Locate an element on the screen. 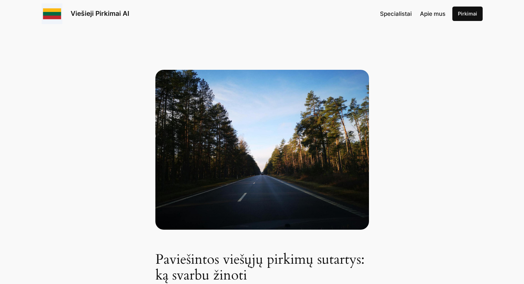  span: Apie mus is located at coordinates (432, 14).